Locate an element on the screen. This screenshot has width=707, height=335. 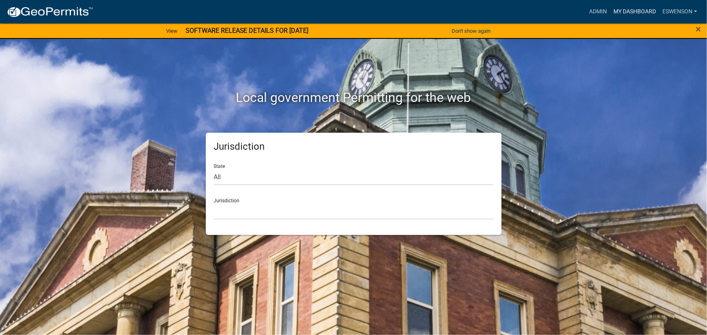
h5: Jurisdiction is located at coordinates (354, 147).